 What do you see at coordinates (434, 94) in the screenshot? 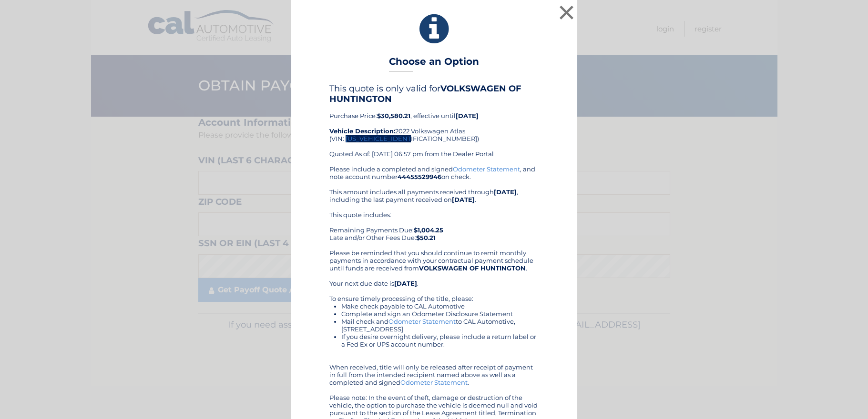
I see `h4: This quote is only valid for` at bounding box center [434, 94].